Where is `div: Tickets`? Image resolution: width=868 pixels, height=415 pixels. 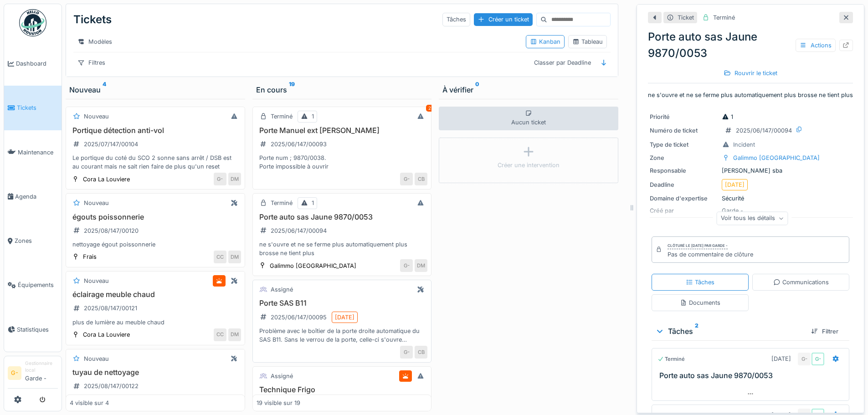
div: Tickets is located at coordinates (92, 19).